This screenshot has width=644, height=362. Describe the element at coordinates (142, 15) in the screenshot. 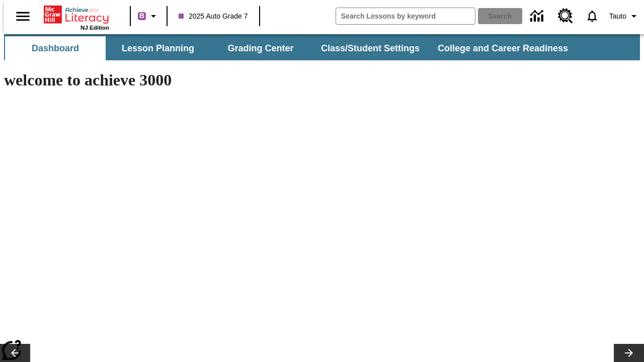

I see `span: B` at that location.